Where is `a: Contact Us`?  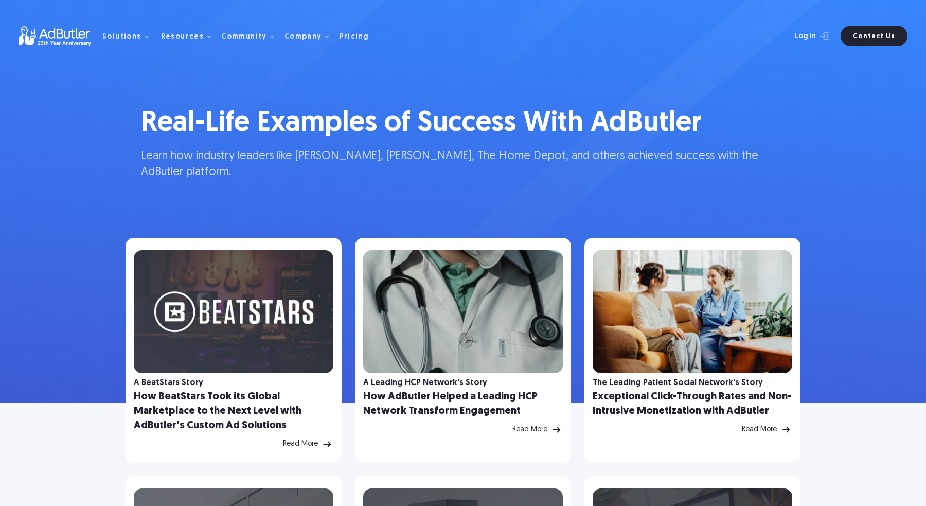 a: Contact Us is located at coordinates (874, 36).